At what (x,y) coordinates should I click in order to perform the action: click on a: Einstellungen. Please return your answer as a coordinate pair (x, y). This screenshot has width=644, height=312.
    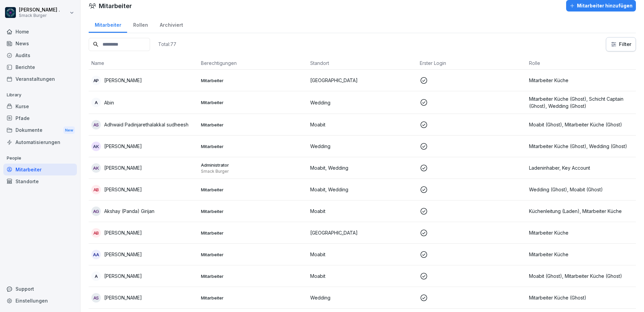
    Looking at the image, I should click on (40, 300).